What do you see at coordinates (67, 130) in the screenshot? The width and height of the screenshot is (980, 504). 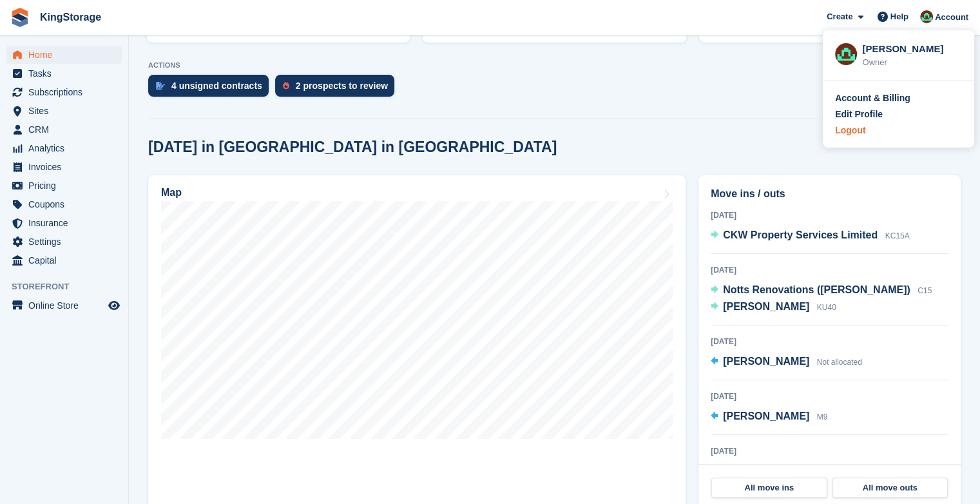 I see `span: CRM` at bounding box center [67, 130].